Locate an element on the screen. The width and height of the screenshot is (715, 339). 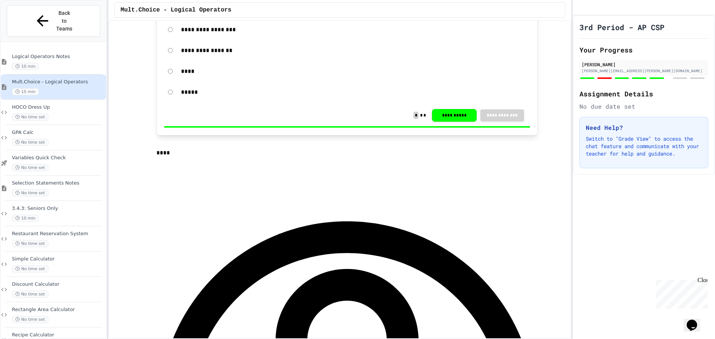
span: 3.4.3: Seniors Only is located at coordinates (58, 209).